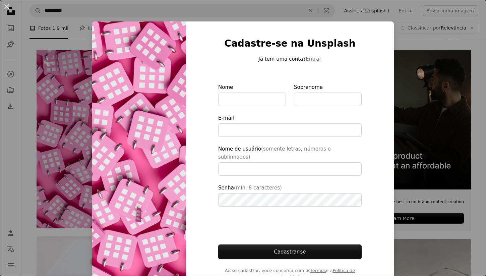 The height and width of the screenshot is (276, 486). Describe the element at coordinates (252, 99) in the screenshot. I see `input: Nome` at that location.